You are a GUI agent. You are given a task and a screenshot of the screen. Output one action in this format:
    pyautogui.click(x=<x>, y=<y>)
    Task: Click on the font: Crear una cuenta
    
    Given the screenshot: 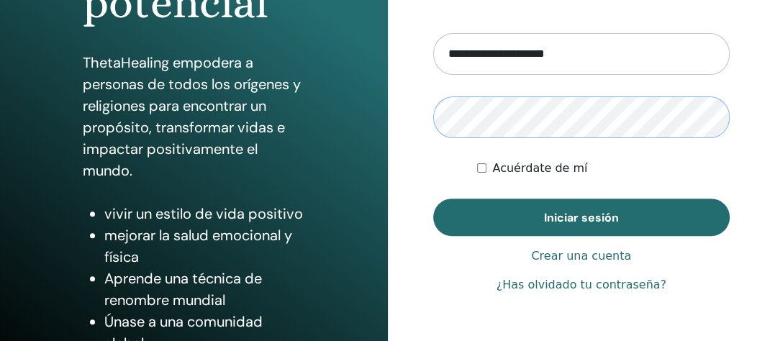 What is the action you would take?
    pyautogui.click(x=581, y=255)
    